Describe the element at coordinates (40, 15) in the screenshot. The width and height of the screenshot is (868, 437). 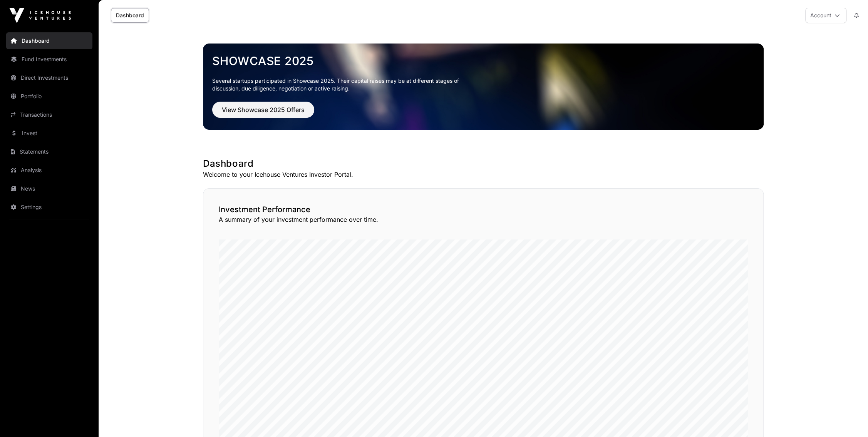
I see `img: Icehouse Ventures Logo` at that location.